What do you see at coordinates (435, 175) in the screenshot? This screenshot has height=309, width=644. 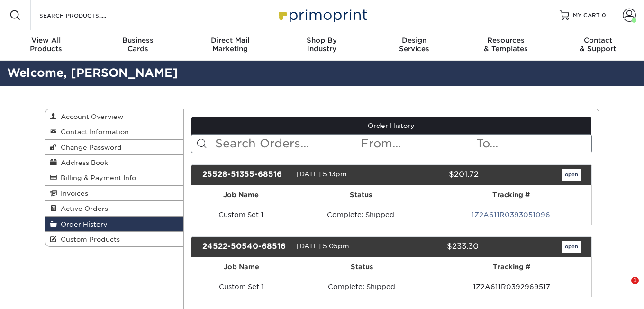 I see `div: $201.72` at bounding box center [435, 175].